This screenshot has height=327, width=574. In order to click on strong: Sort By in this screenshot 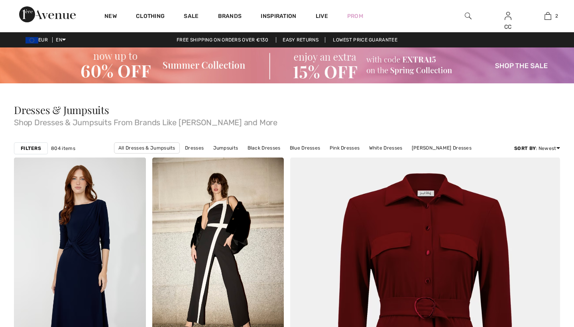, I will do `click(525, 148)`.